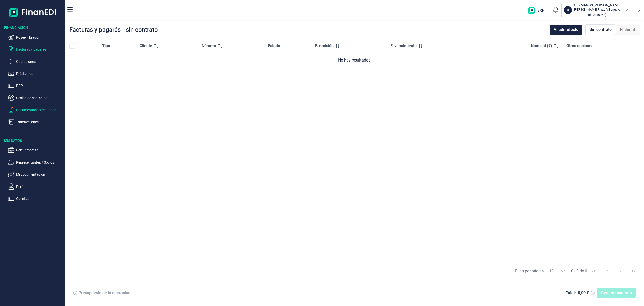 This screenshot has width=644, height=306. I want to click on span: Añadir efecto, so click(566, 30).